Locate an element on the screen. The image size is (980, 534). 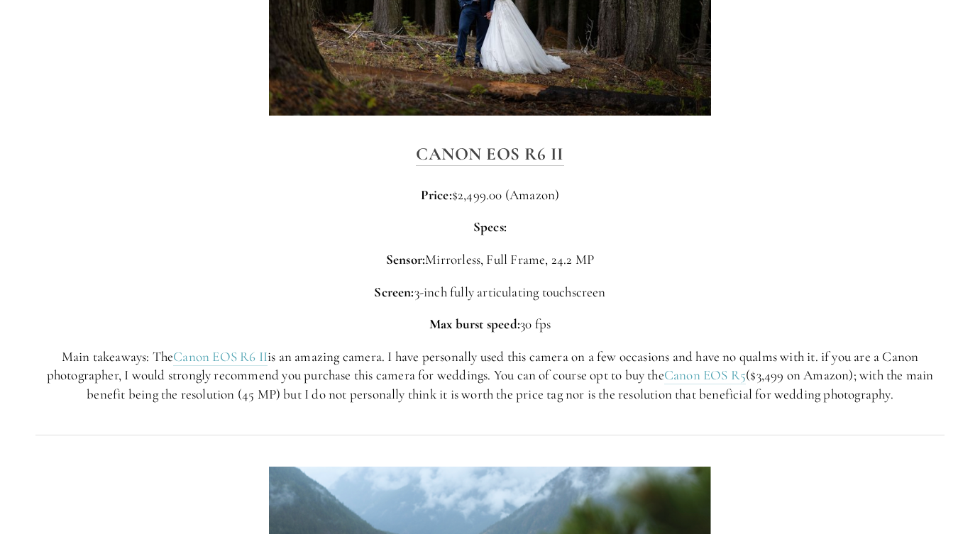
p: Mirrorless, Full Frame, 24.2 MP is located at coordinates (490, 260).